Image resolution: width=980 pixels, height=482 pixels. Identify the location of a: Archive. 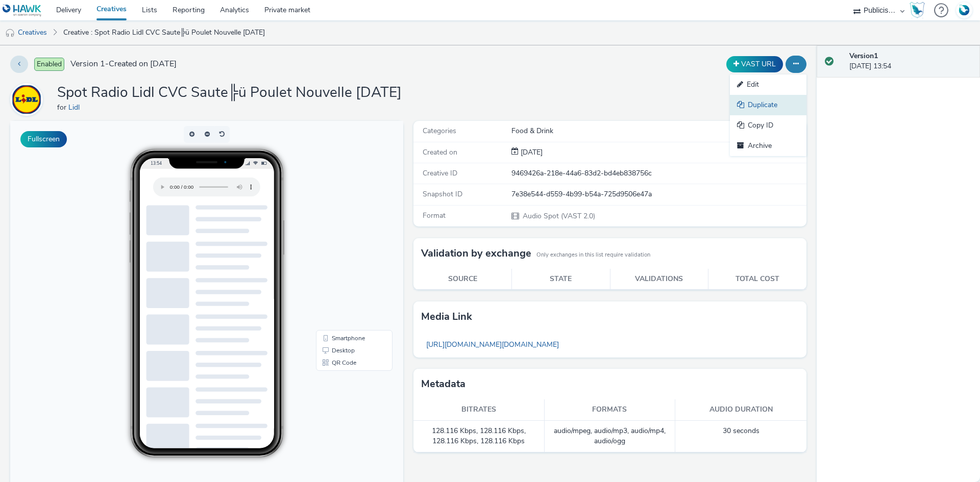
(768, 146).